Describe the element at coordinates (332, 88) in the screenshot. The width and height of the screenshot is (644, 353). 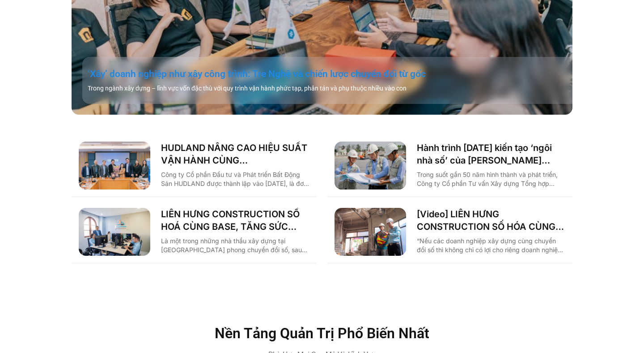
I see `p: Trong ngành xây dựng – lĩnh vực vốn đặc thù với quy trình vận hành phức tạp, phân tán và phụ thuộ...` at that location.